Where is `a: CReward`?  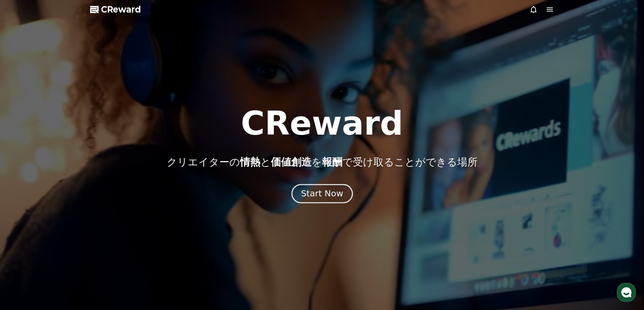
a: CReward is located at coordinates (116, 9).